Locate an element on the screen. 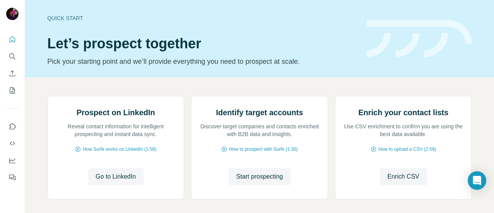 The width and height of the screenshot is (494, 213). span: How to upload a CSV (2:59) is located at coordinates (407, 149).